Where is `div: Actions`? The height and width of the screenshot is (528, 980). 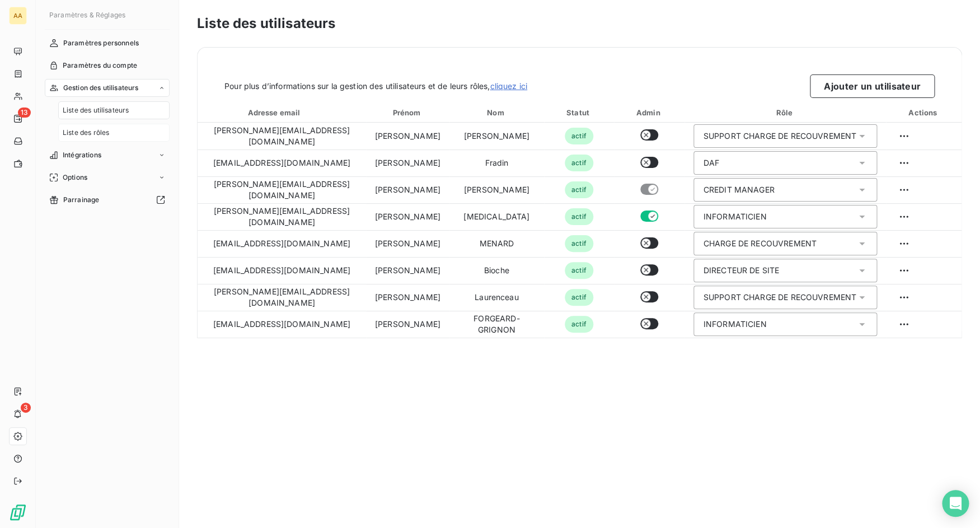 div: Actions is located at coordinates (923, 112).